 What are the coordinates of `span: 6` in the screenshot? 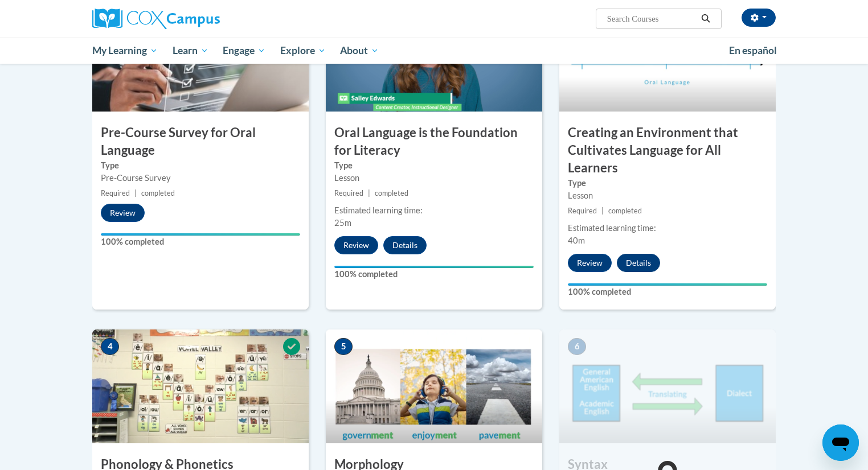 It's located at (577, 347).